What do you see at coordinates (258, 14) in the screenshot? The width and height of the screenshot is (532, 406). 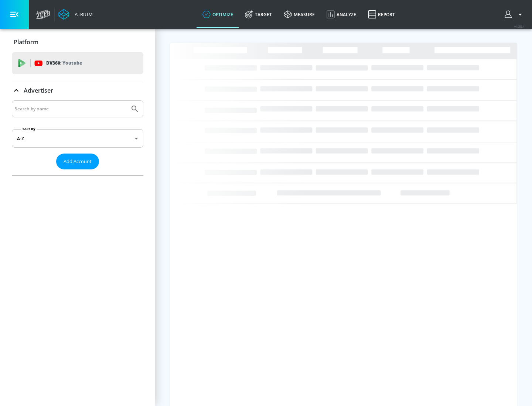 I see `a: Target` at bounding box center [258, 14].